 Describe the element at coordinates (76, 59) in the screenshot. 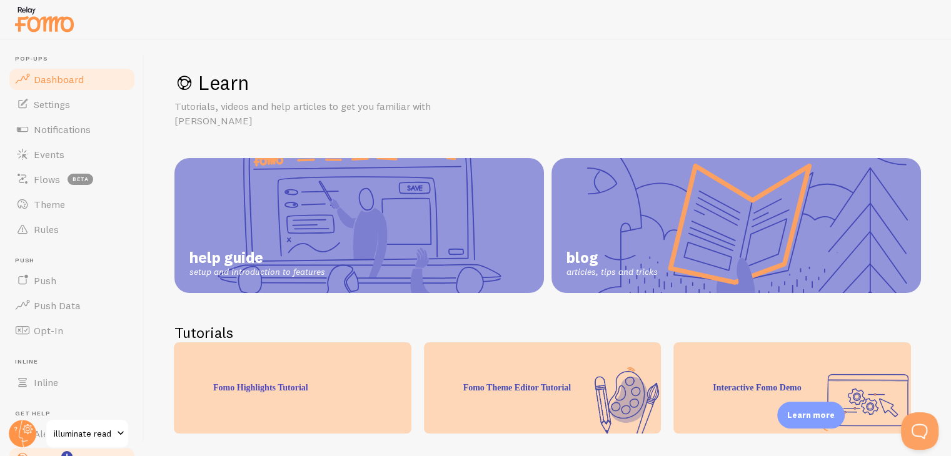

I see `span: Pop-ups` at that location.